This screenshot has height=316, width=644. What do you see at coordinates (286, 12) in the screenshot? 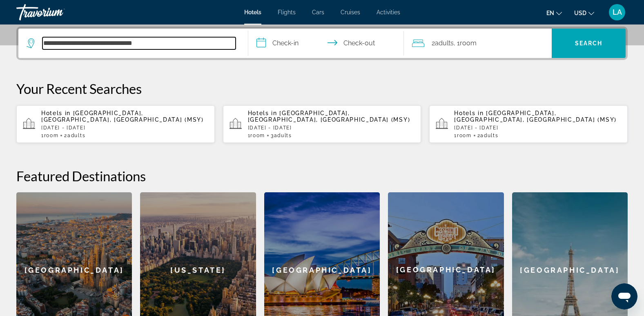
I see `span: Flights` at bounding box center [286, 12].